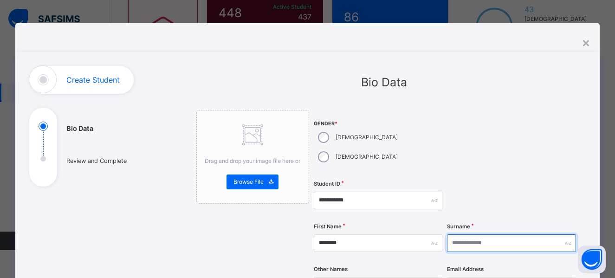 The image size is (615, 278). Describe the element at coordinates (248, 182) in the screenshot. I see `span: Browse File` at that location.